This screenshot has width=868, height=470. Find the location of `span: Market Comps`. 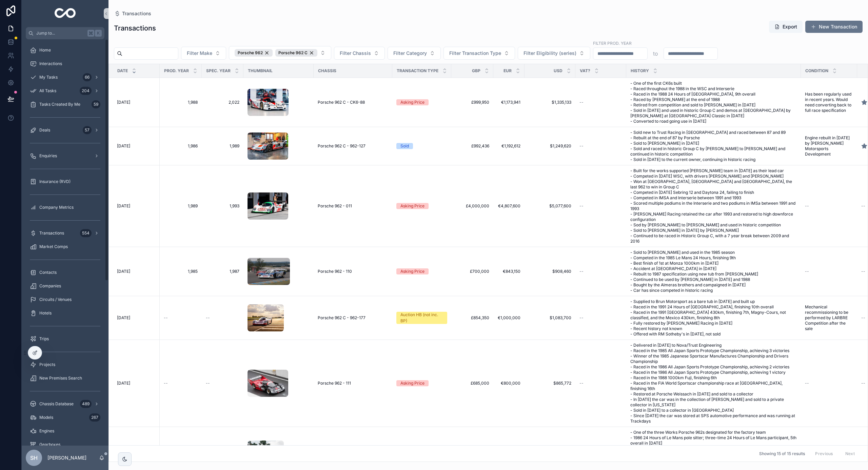

span: Market Comps is located at coordinates (54, 247).